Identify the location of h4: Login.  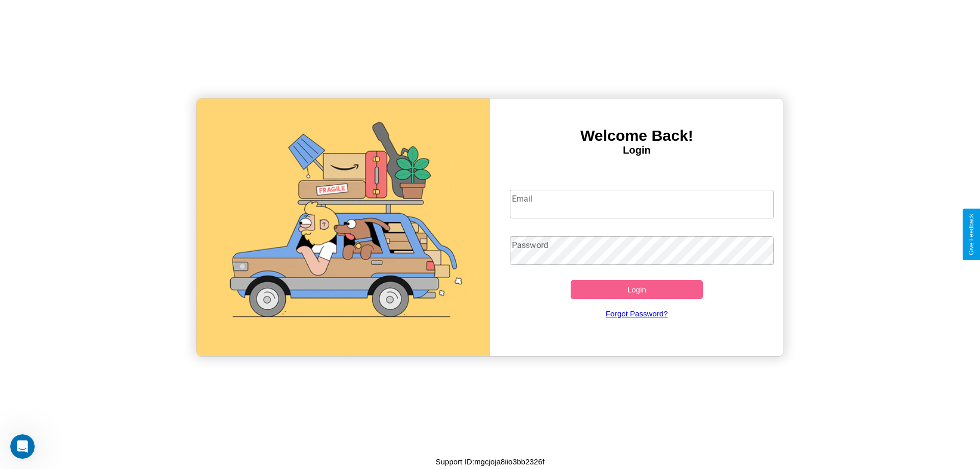
(636, 150).